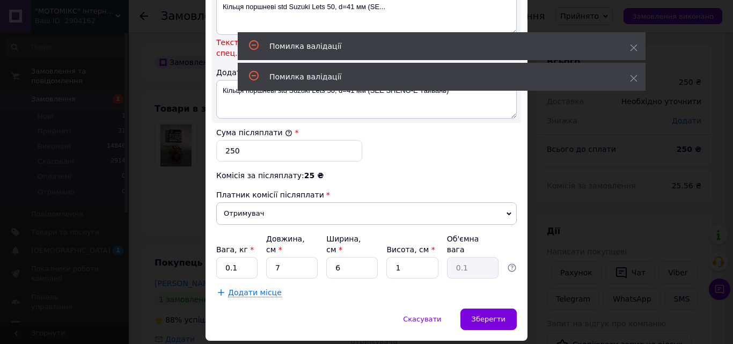 This screenshot has height=344, width=733. I want to click on span: Скасувати, so click(422, 319).